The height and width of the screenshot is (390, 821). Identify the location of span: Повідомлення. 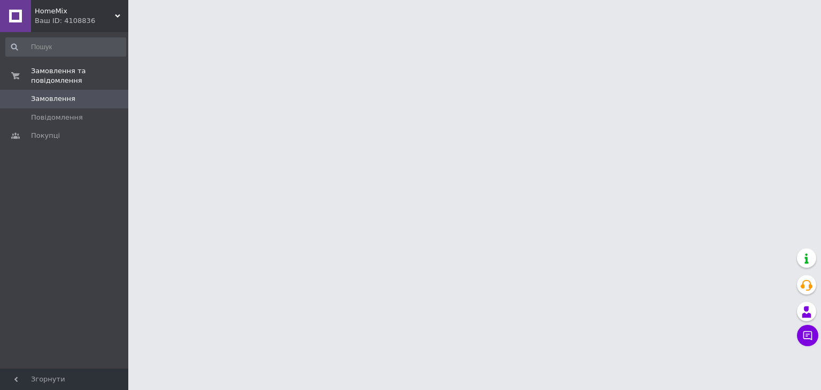
(57, 118).